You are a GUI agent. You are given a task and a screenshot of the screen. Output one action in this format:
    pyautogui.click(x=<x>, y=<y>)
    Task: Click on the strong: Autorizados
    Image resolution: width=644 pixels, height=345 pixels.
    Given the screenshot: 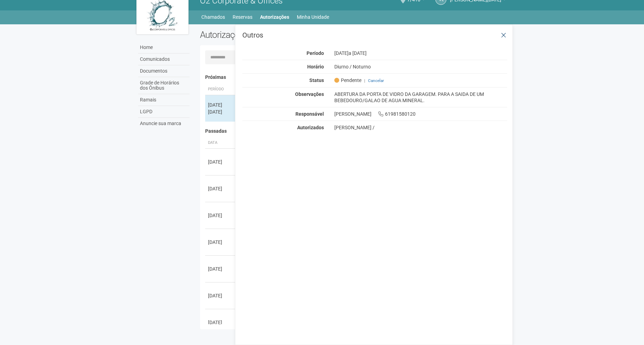 What is the action you would take?
    pyautogui.click(x=311, y=128)
    